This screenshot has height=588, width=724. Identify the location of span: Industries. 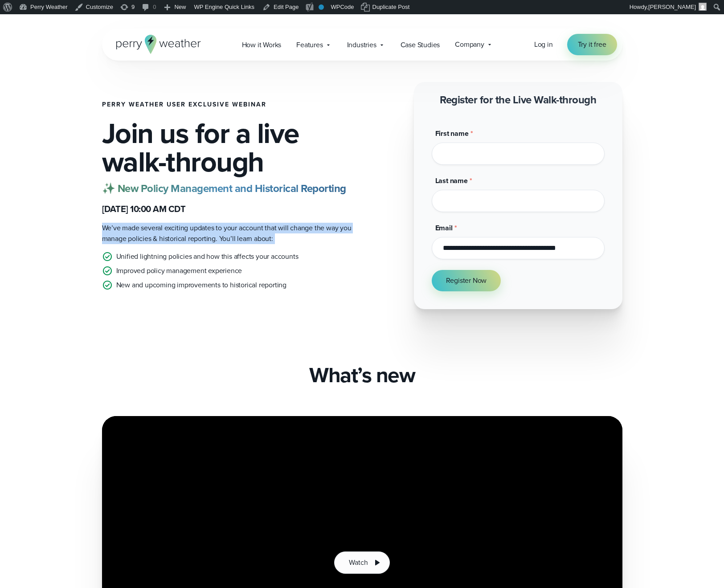
(362, 45).